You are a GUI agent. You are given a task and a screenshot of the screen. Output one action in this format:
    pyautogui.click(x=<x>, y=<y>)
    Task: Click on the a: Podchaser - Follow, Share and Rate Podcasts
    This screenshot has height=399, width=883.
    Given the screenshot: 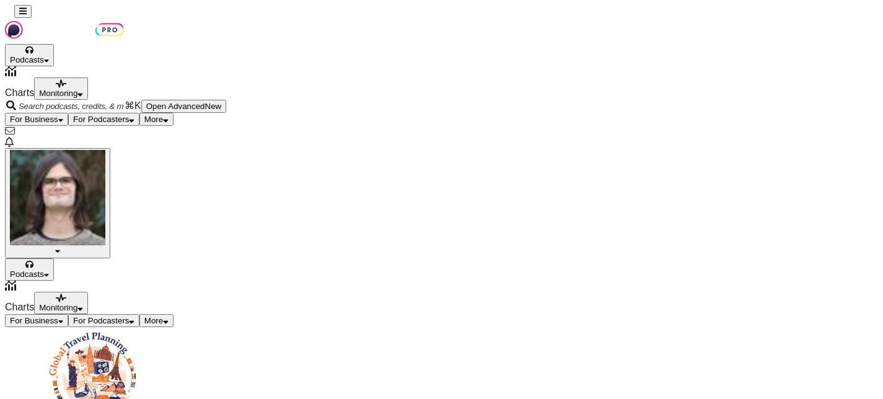 What is the action you would take?
    pyautogui.click(x=64, y=38)
    